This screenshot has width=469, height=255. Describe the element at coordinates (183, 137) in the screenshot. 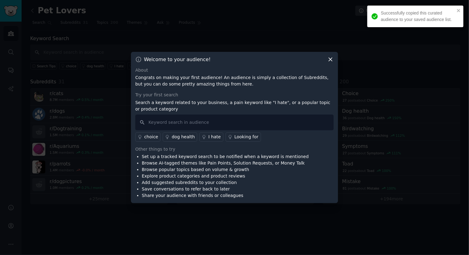

I see `div: dog health` at that location.